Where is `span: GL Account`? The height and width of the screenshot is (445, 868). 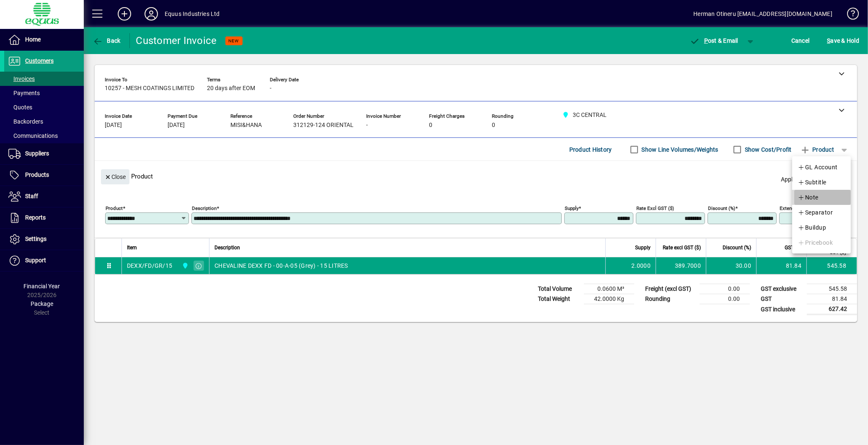 span: GL Account is located at coordinates (818, 167).